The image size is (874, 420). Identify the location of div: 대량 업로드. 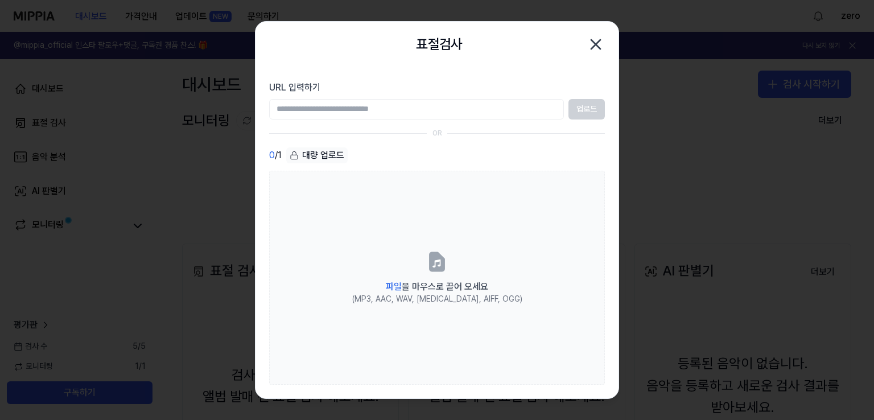
(317, 155).